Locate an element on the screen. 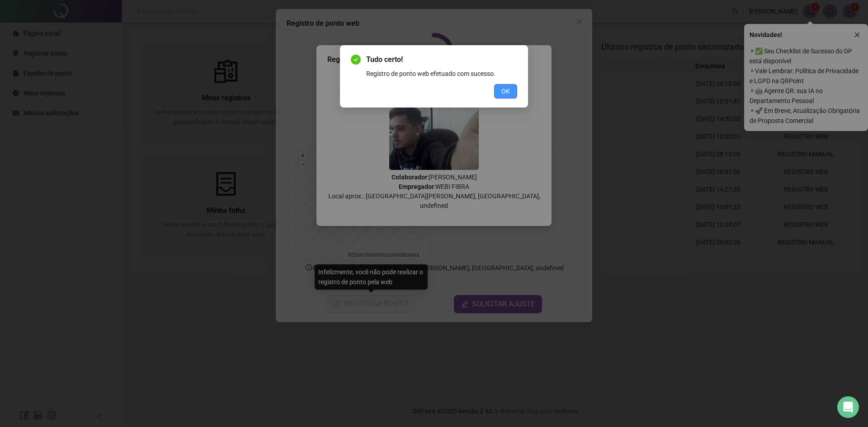 Image resolution: width=868 pixels, height=427 pixels. button: OK is located at coordinates (506, 91).